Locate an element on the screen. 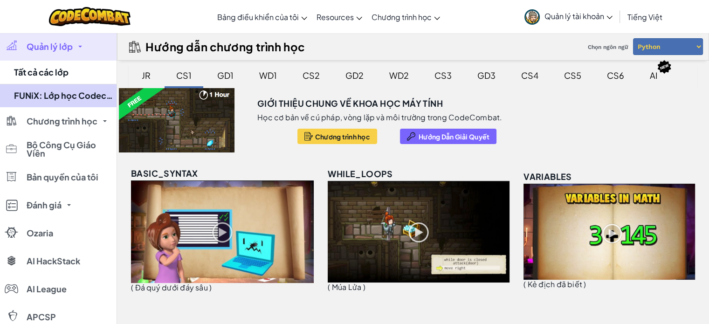 This screenshot has height=324, width=709. span: Bộ Công Cụ Giáo Viên is located at coordinates (68, 149).